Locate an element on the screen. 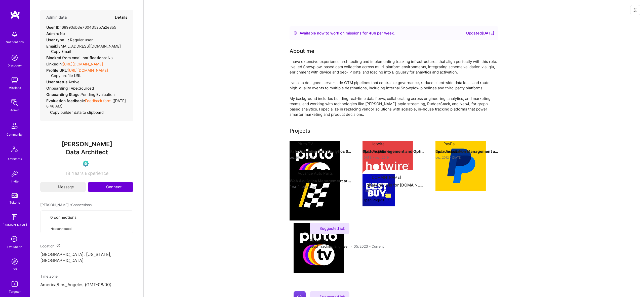  strong: Blocked from email notifications: is located at coordinates (77, 58).